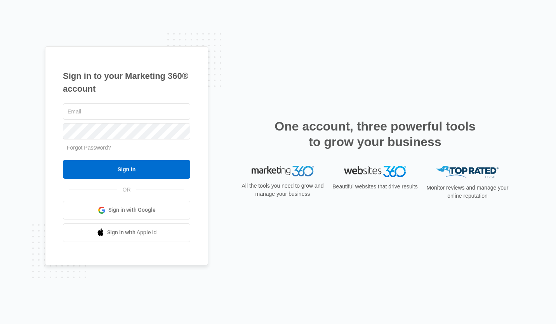 The width and height of the screenshot is (556, 324). What do you see at coordinates (375, 171) in the screenshot?
I see `img: Websites 360` at bounding box center [375, 171].